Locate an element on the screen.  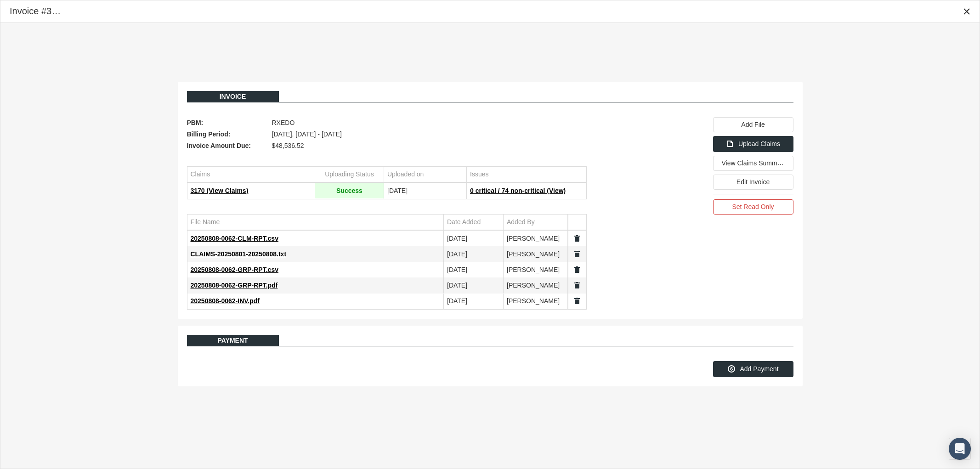
div: Invoice #306 is located at coordinates (35, 11).